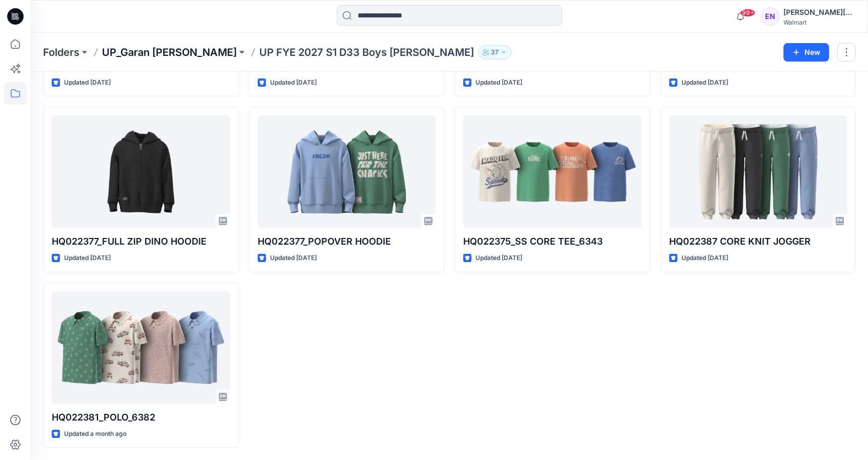 This screenshot has height=460, width=868. Describe the element at coordinates (819, 22) in the screenshot. I see `div: Walmart` at that location.